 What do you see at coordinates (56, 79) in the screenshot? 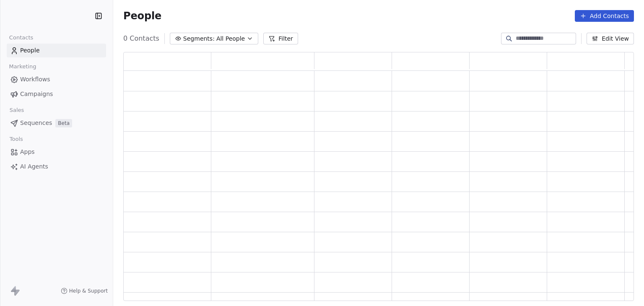
I see `a: Workflows` at bounding box center [56, 79].